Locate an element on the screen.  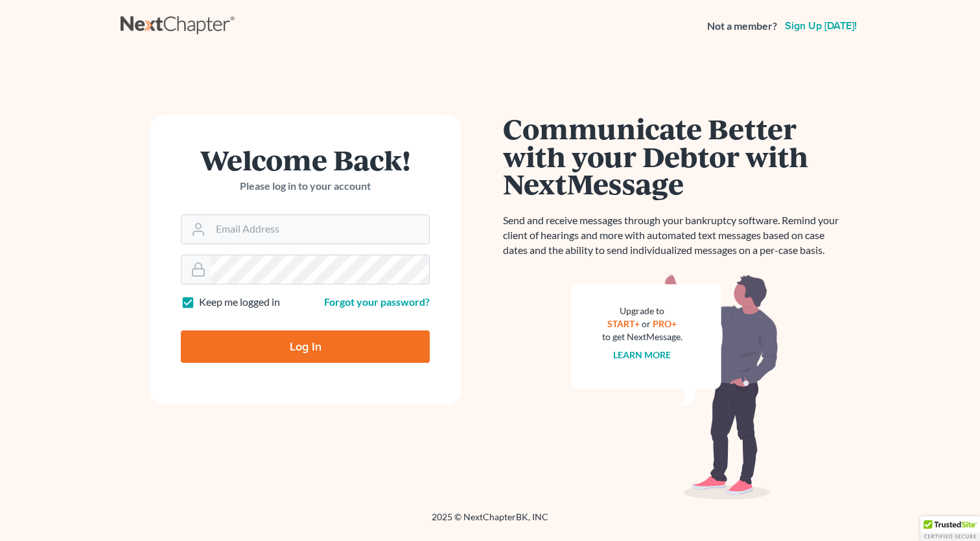
label: Keep me logged in is located at coordinates (239, 301).